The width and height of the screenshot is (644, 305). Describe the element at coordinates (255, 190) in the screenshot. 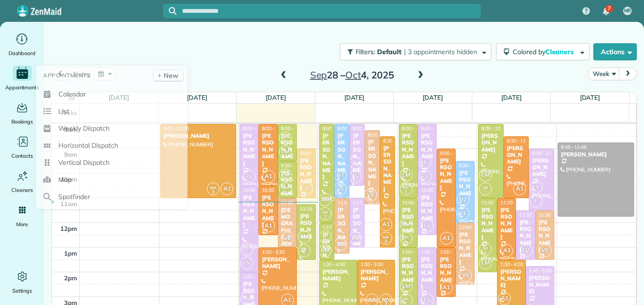

I see `span: 10:30 - 2:00` at that location.